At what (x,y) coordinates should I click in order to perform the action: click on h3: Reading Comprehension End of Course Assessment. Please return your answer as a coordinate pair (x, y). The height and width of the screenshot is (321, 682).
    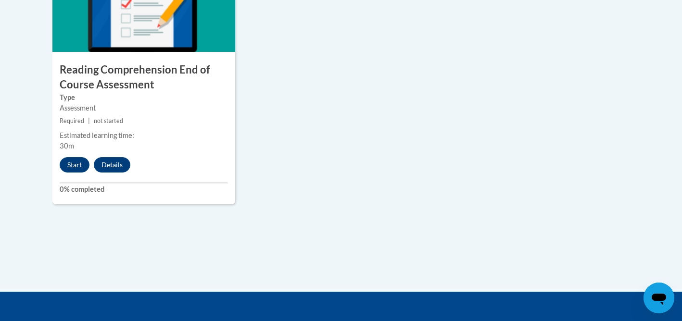
    Looking at the image, I should click on (144, 77).